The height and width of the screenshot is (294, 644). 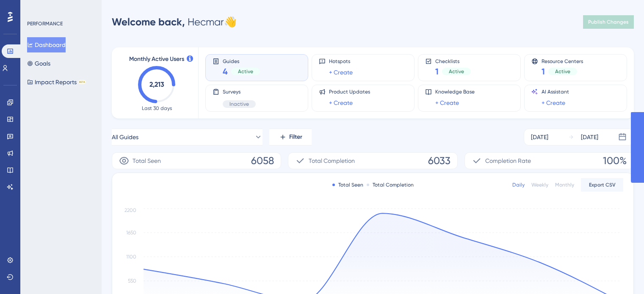 I want to click on div: Monthly, so click(x=564, y=184).